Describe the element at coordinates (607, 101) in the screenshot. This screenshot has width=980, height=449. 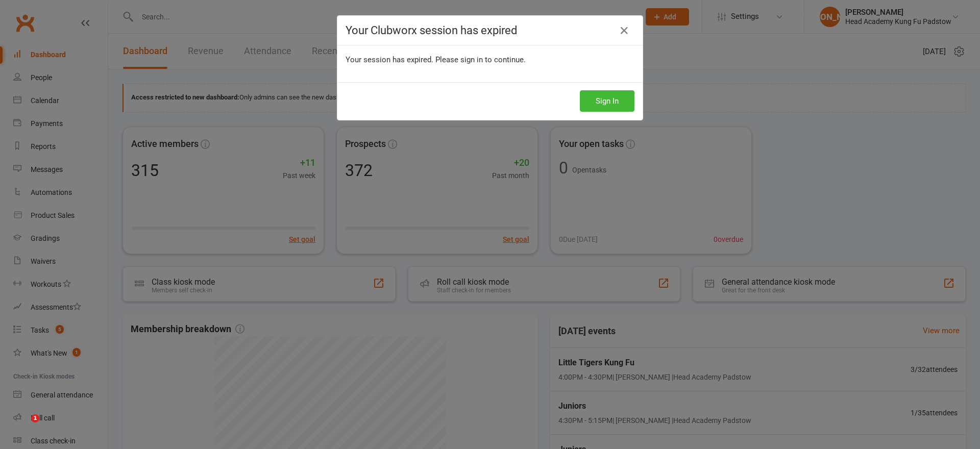
I see `button: Sign In` at that location.